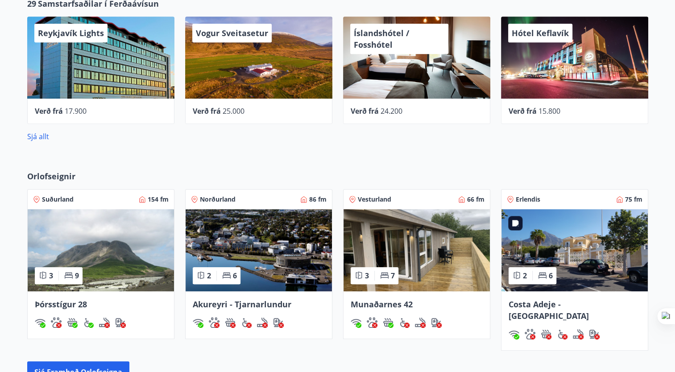 The width and height of the screenshot is (675, 372). I want to click on span: Vogur Sveitasetur, so click(232, 33).